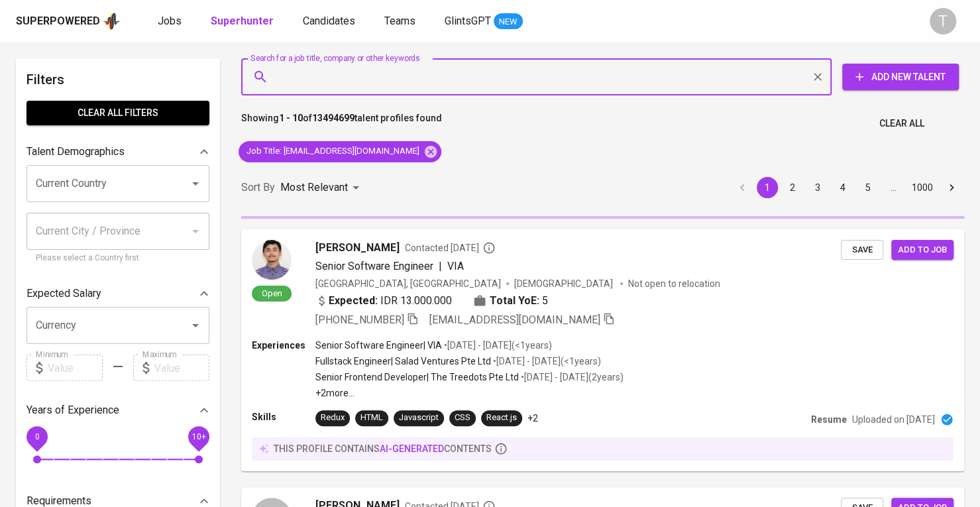 The height and width of the screenshot is (507, 980). What do you see at coordinates (272, 260) in the screenshot?
I see `img: b7c226e3fdd8ff9d338d4041630f3341.jpg` at bounding box center [272, 260].